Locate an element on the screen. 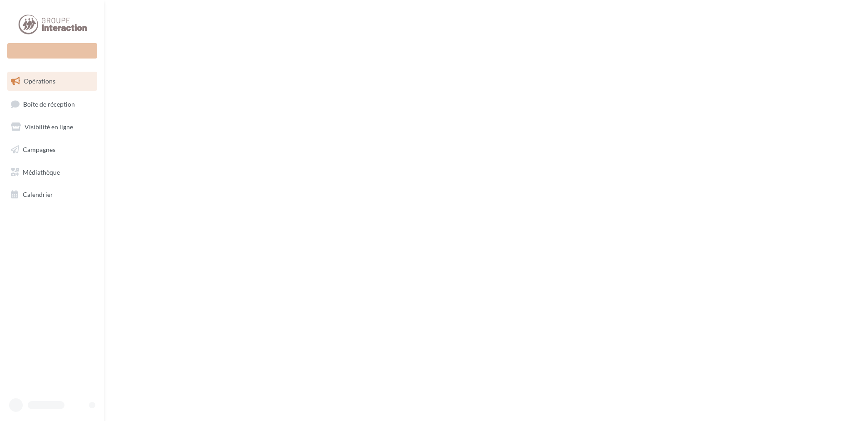 This screenshot has width=868, height=421. span: Boîte de réception is located at coordinates (49, 103).